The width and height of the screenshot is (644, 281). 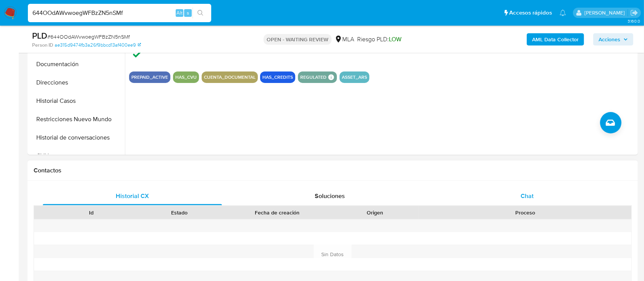 What do you see at coordinates (277, 213) in the screenshot?
I see `div: Fecha de creación` at bounding box center [277, 213].